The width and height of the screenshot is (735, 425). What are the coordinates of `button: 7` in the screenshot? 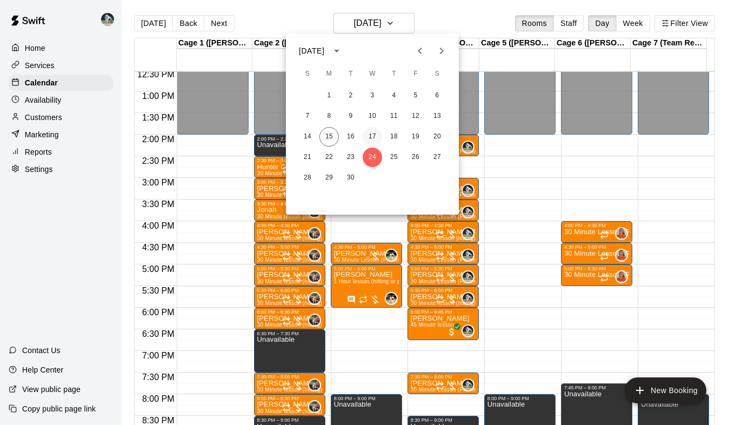 It's located at (308, 116).